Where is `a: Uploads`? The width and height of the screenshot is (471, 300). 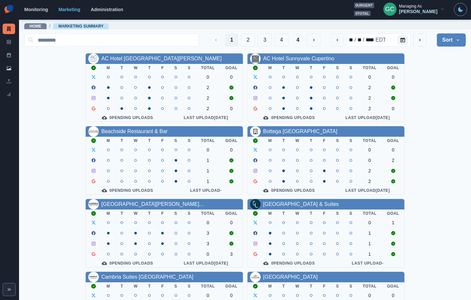
a: Uploads is located at coordinates (9, 81).